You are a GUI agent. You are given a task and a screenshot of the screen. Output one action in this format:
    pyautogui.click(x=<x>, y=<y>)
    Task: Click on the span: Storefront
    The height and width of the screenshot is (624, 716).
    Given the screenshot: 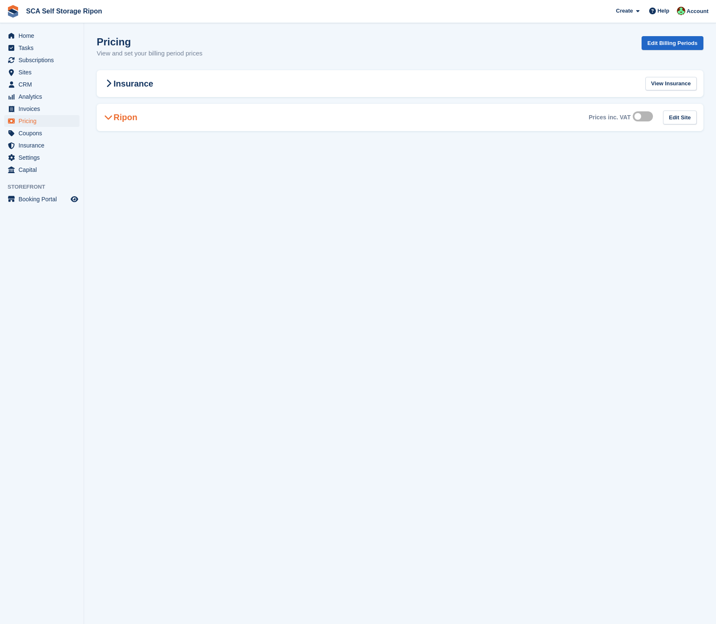 What is the action you would take?
    pyautogui.click(x=45, y=187)
    